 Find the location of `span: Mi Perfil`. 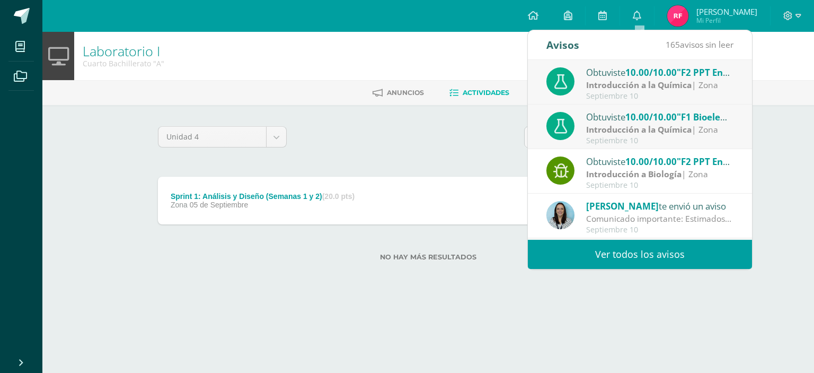

span: Mi Perfil is located at coordinates (727, 20).